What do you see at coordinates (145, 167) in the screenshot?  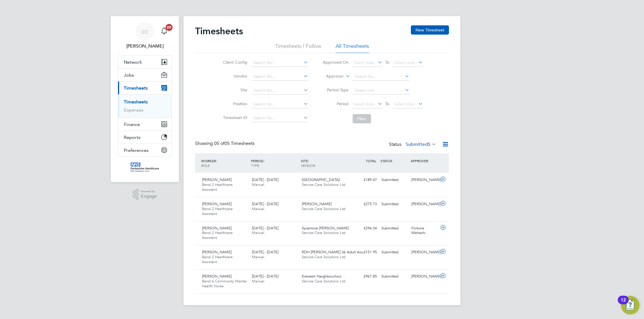 I see `img: derbyshire-nhs-logo-retina.png` at bounding box center [145, 167].